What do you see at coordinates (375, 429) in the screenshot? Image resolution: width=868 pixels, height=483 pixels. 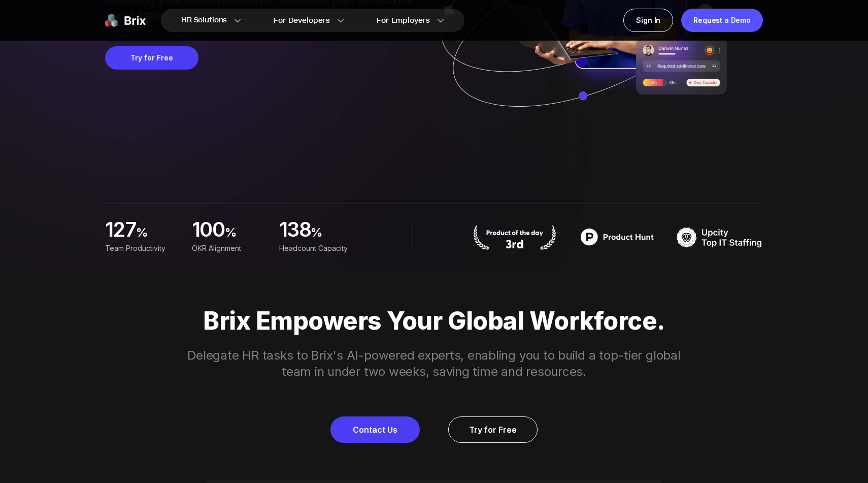 I see `a: Contact Us` at bounding box center [375, 429].